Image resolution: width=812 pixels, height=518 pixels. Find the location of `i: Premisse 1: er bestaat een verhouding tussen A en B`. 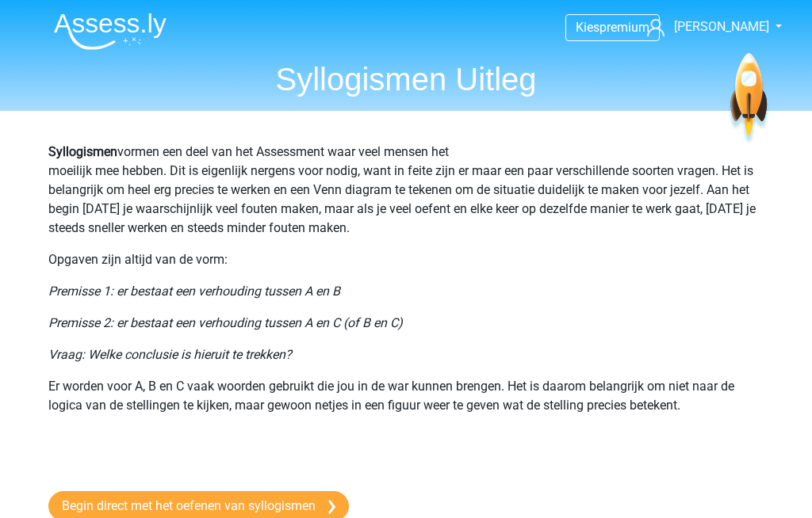

i: Premisse 1: er bestaat een verhouding tussen A en B is located at coordinates (194, 291).